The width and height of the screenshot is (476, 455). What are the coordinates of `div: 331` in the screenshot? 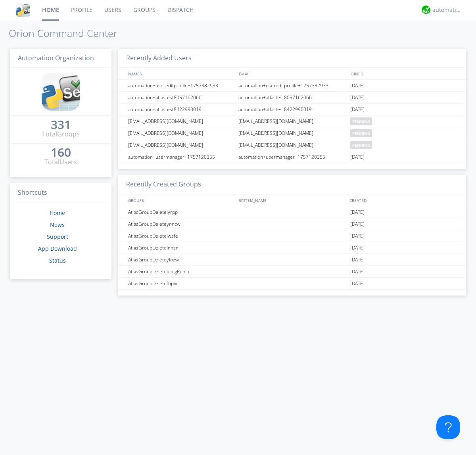 It's located at (61, 125).